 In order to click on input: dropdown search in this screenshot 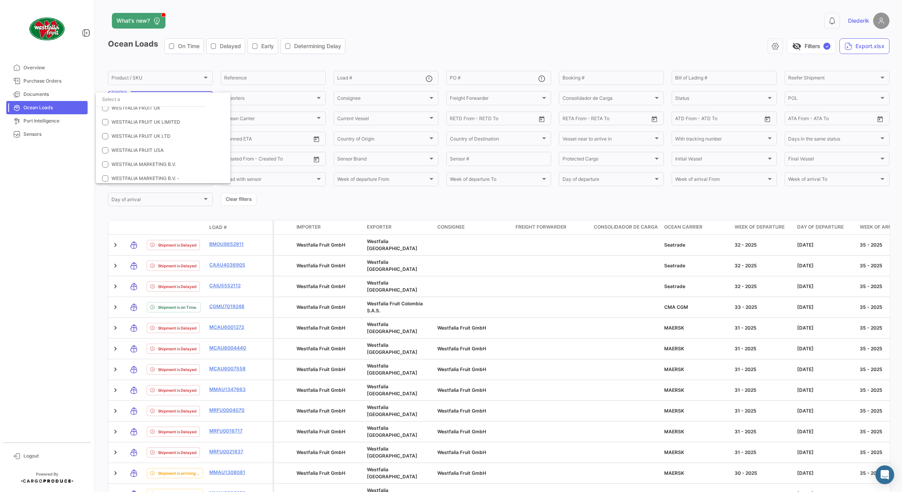, I will do `click(151, 99)`.